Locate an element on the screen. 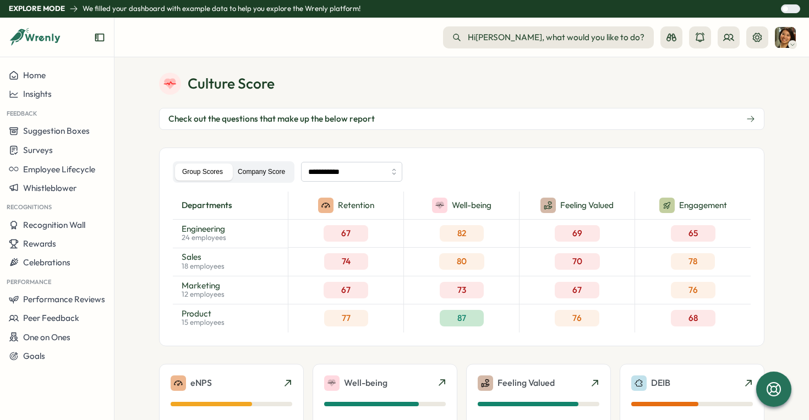  span: Goals is located at coordinates (34, 356).